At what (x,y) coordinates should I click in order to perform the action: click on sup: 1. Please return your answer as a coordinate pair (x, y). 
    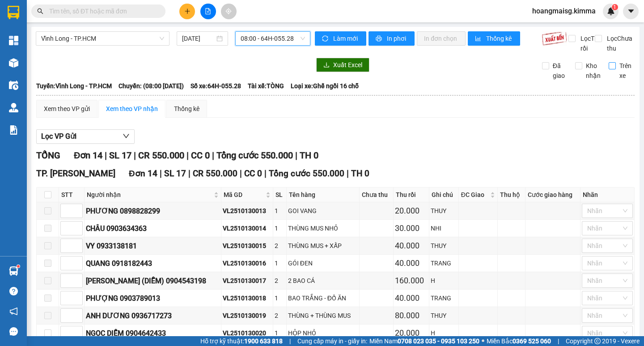
    Looking at the image, I should click on (18, 266).